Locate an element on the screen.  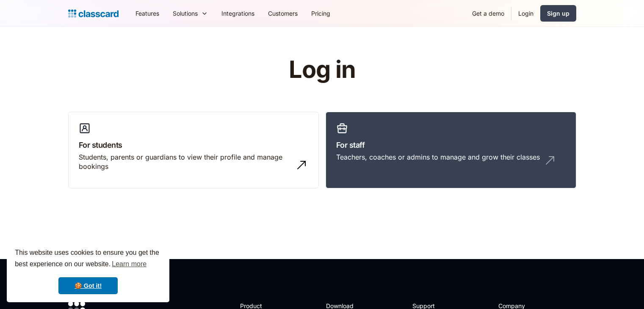
a: dismiss cookie message is located at coordinates (88, 285).